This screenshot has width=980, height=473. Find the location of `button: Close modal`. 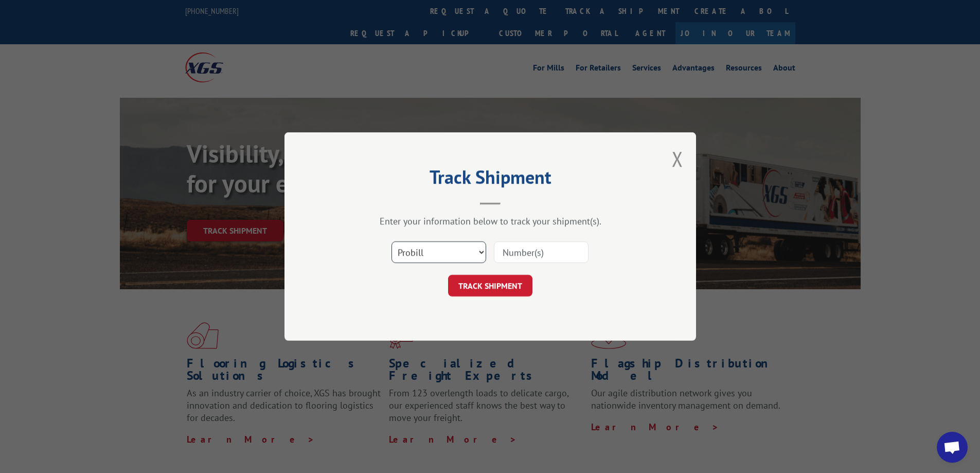

button: Close modal is located at coordinates (678, 159).